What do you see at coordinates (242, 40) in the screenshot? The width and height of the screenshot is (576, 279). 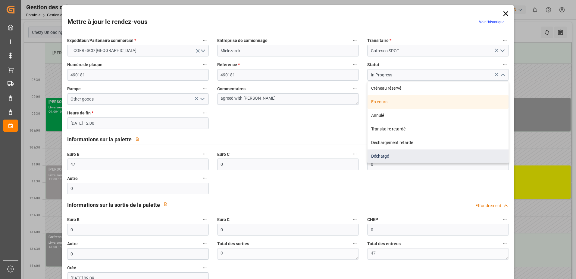 I see `font: Entreprise de camionnage` at bounding box center [242, 40].